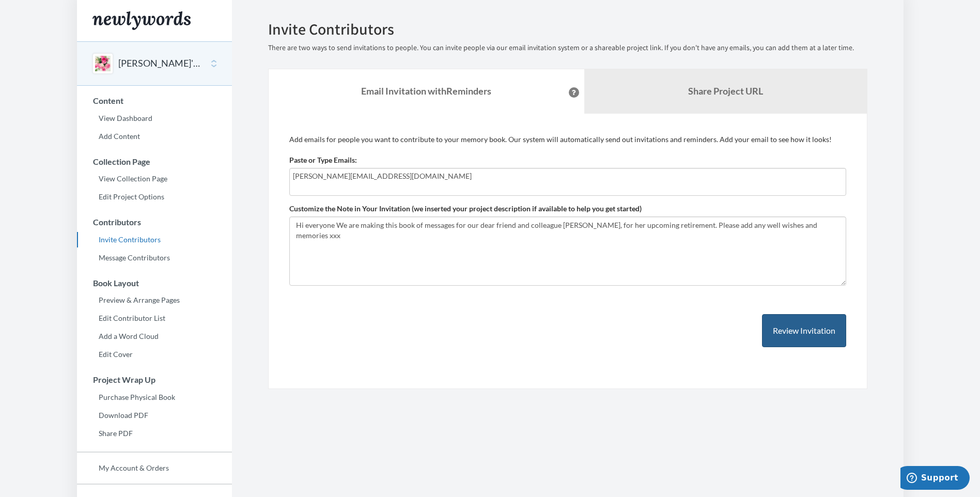  What do you see at coordinates (154, 468) in the screenshot?
I see `a: My Account & Orders` at bounding box center [154, 468].